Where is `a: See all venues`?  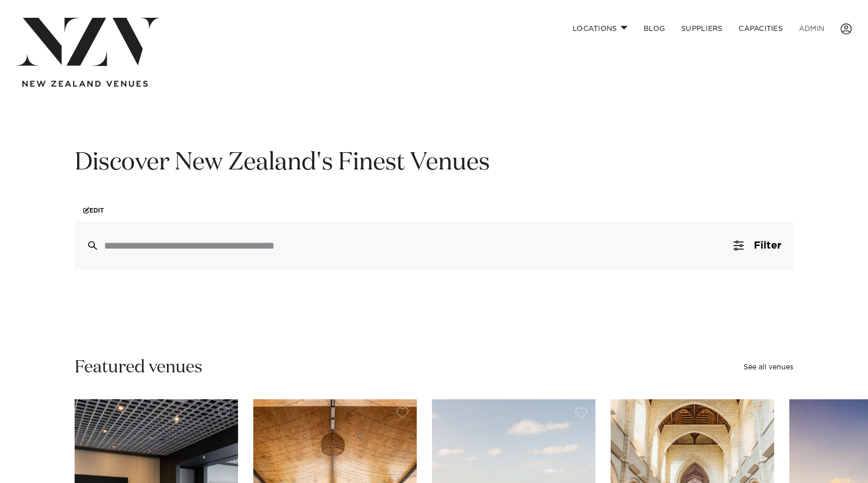
a: See all venues is located at coordinates (768, 367).